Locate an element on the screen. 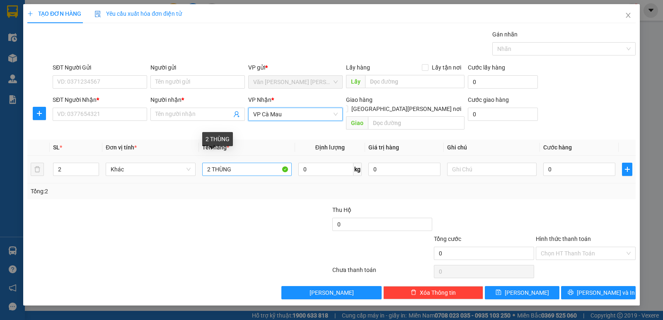  span: user-add is located at coordinates (237, 114).